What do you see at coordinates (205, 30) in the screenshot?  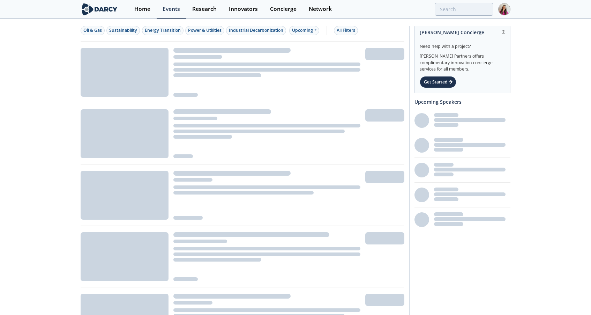 I see `div: Power & Utilities` at bounding box center [205, 30].